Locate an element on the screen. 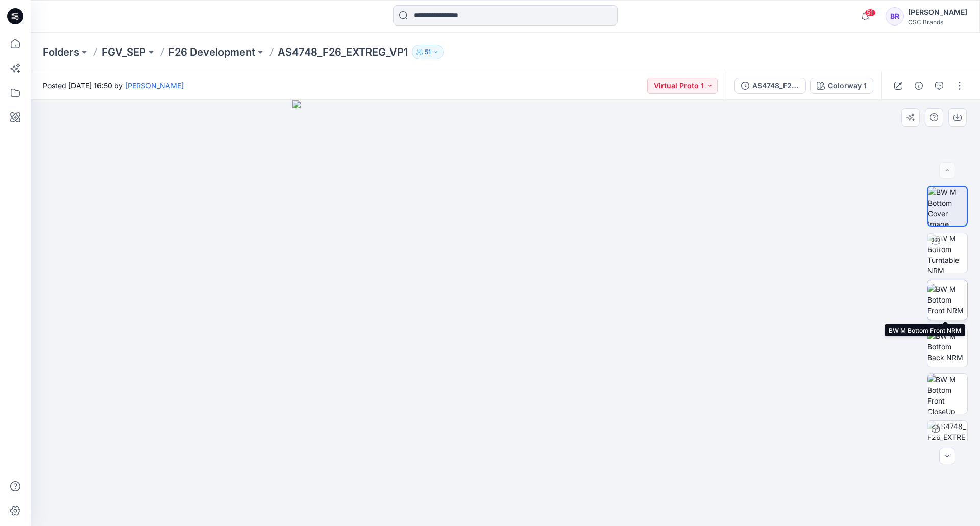  img: BW M Bottom Turntable NRM is located at coordinates (947, 253).